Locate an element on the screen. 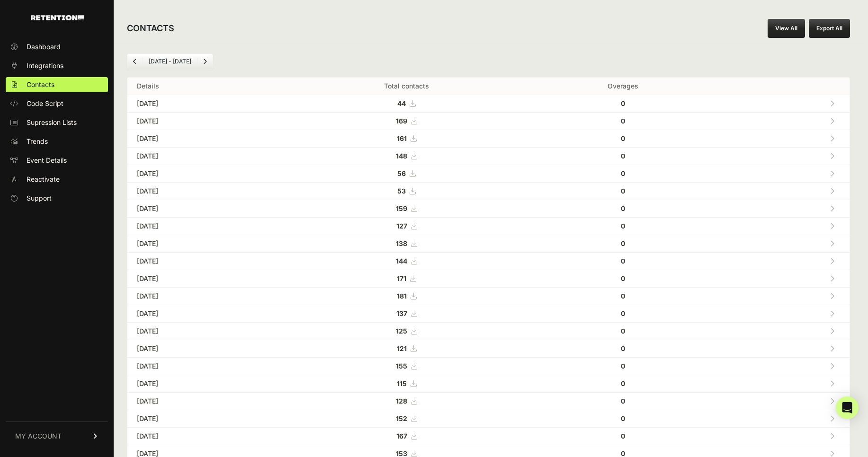 The image size is (868, 457). a: Next is located at coordinates (205, 62).